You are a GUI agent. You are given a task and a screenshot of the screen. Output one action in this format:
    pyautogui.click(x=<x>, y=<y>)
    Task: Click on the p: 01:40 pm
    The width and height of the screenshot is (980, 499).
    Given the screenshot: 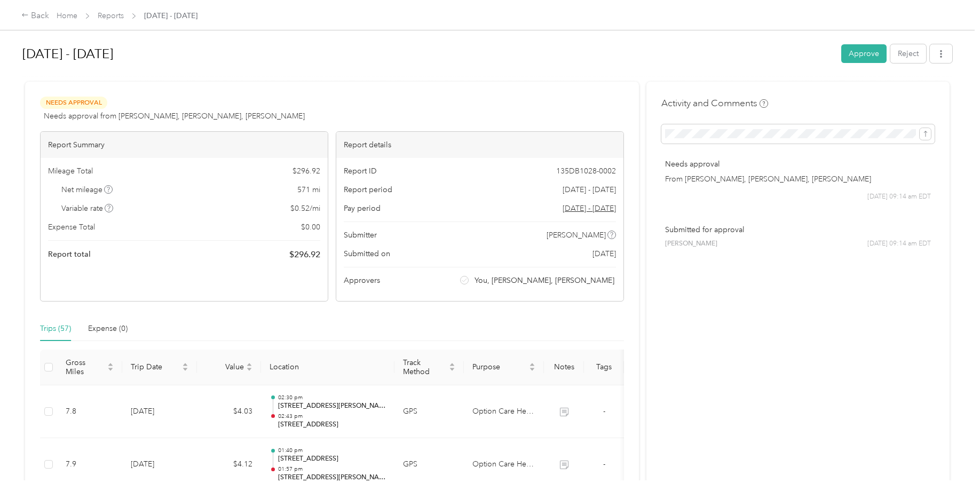 What is the action you would take?
    pyautogui.click(x=332, y=450)
    